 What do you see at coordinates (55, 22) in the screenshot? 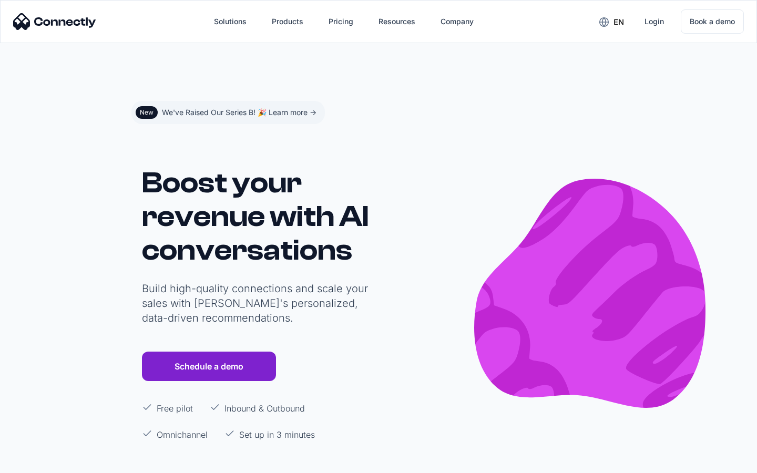
I see `img: Connectly Logo` at bounding box center [55, 22].